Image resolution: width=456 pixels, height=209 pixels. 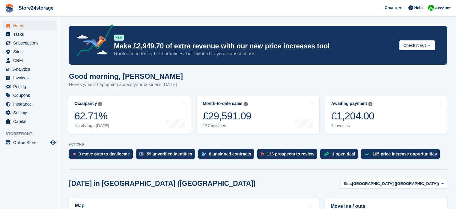 I want to click on a: Preview store, so click(x=53, y=142).